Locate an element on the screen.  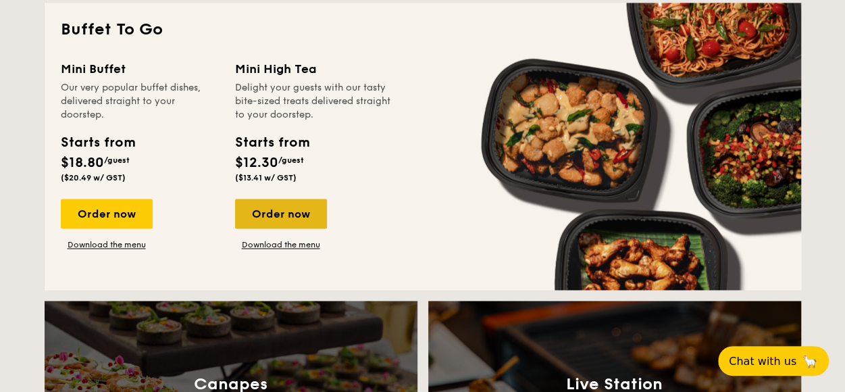
span: $18.80 is located at coordinates (82, 163).